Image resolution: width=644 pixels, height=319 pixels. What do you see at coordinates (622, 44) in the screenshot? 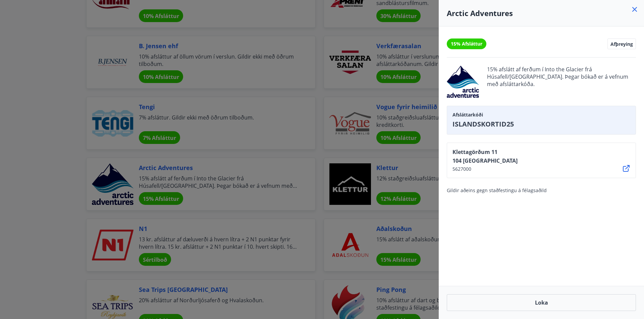
I see `span: Afþreying` at bounding box center [622, 44].